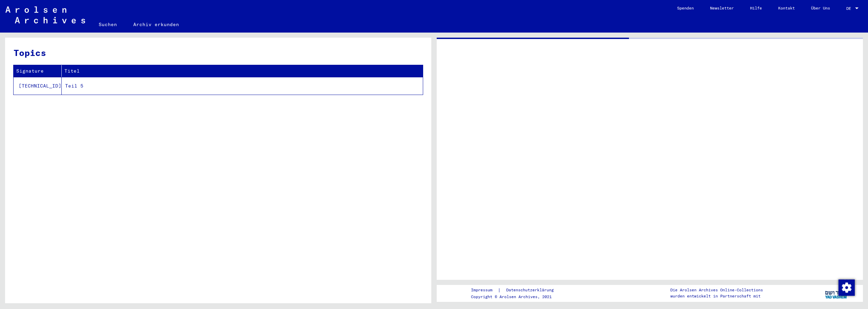  Describe the element at coordinates (716, 296) in the screenshot. I see `p: wurden entwickelt in Partnerschaft mit` at that location.